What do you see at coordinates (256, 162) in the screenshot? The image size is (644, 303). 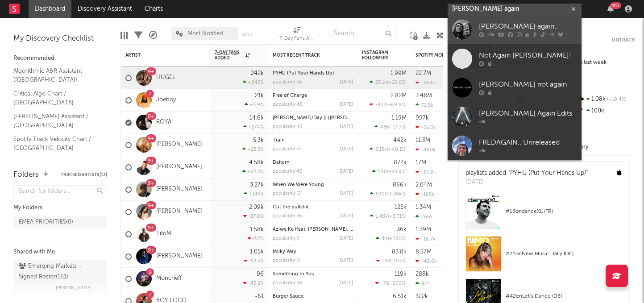 I see `div: 4.58k` at bounding box center [256, 162].